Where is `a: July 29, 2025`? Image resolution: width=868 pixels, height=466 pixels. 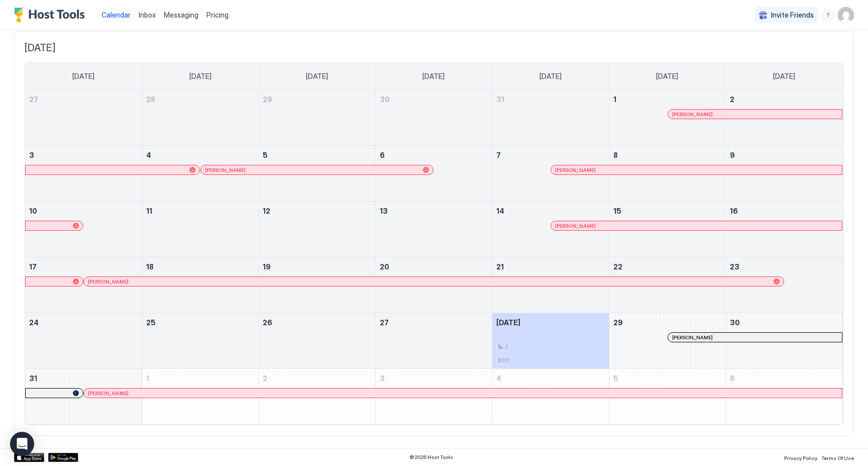
a: July 29, 2025 is located at coordinates (317, 99).